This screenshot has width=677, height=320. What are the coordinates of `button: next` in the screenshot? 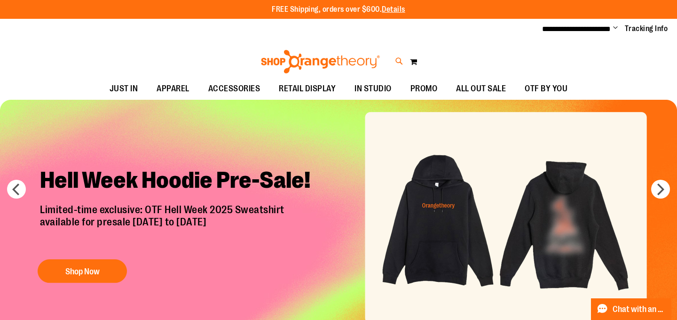 It's located at (661, 189).